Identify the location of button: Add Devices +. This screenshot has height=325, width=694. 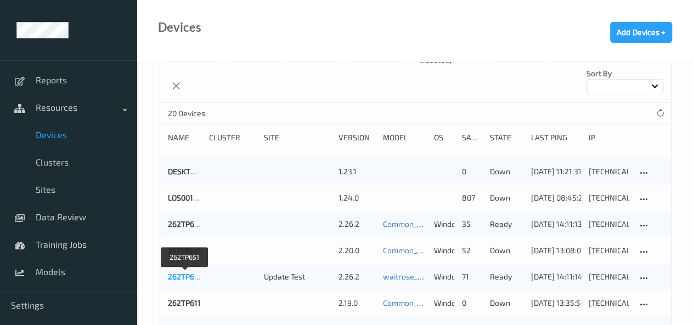
(640, 32).